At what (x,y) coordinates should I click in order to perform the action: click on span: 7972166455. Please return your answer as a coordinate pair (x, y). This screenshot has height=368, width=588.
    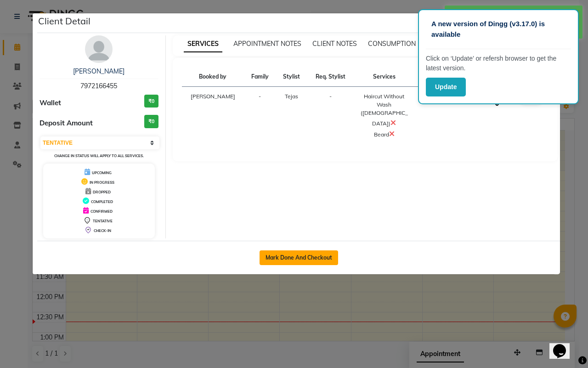
    Looking at the image, I should click on (99, 86).